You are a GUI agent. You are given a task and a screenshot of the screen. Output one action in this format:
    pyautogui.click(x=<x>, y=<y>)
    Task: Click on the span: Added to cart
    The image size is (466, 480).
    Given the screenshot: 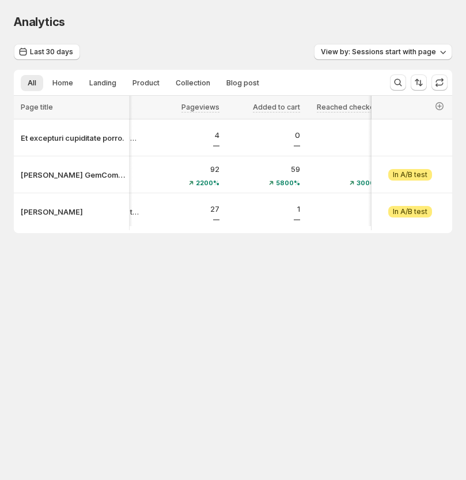 What is the action you would take?
    pyautogui.click(x=277, y=107)
    